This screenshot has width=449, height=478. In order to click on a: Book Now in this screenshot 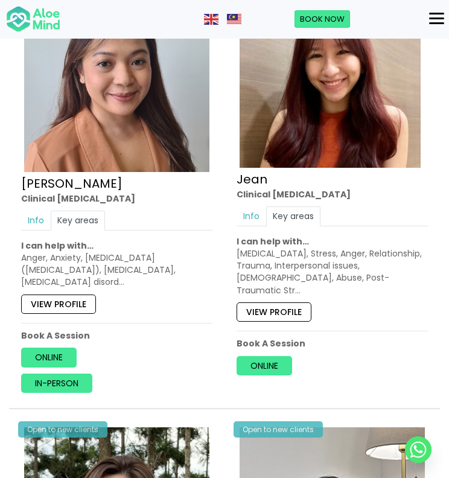, I will do `click(322, 19)`.